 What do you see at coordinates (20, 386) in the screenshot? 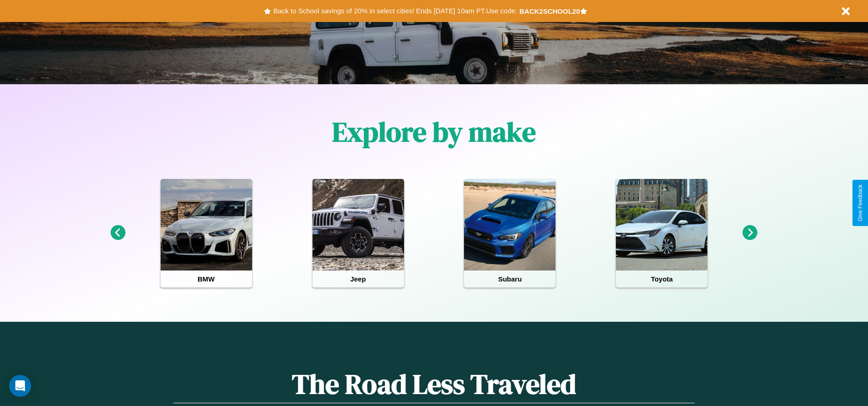
I see `div: Open Intercom Messenger` at bounding box center [20, 386].